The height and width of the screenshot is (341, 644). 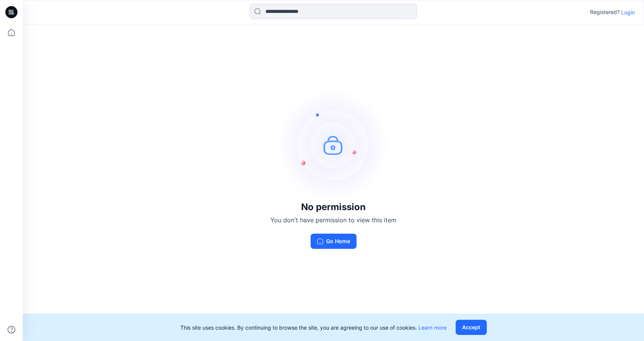 I want to click on a: Learn more, so click(x=433, y=328).